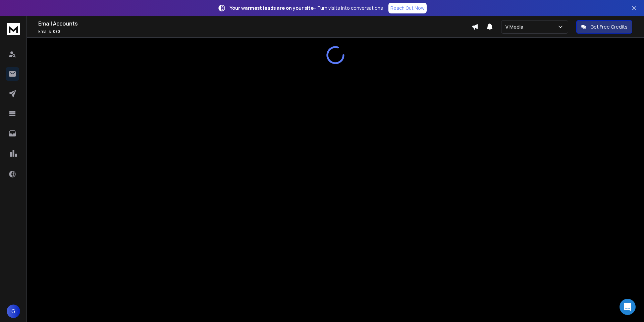 The height and width of the screenshot is (322, 644). What do you see at coordinates (306, 8) in the screenshot?
I see `p: – Turn visits into conversations` at bounding box center [306, 8].